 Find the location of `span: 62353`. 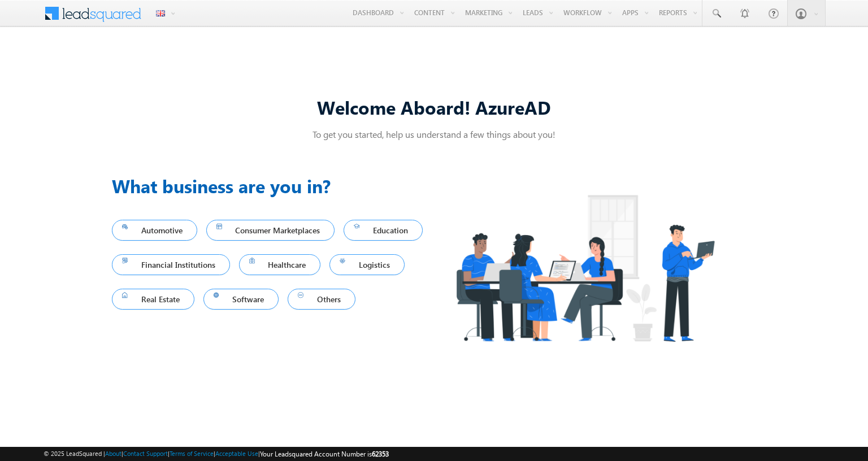

span: 62353 is located at coordinates (380, 453).